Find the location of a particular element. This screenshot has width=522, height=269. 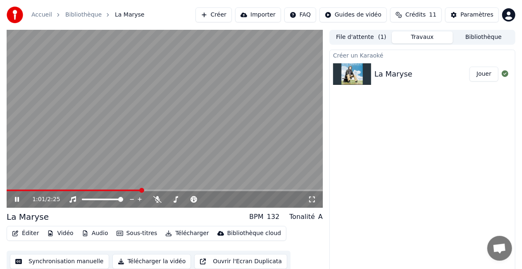

div: Bibliothèque cloud is located at coordinates (254, 233).